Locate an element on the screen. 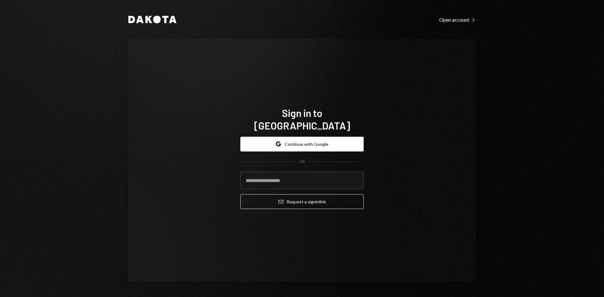 Image resolution: width=604 pixels, height=297 pixels. button: Request a signinlink is located at coordinates (302, 202).